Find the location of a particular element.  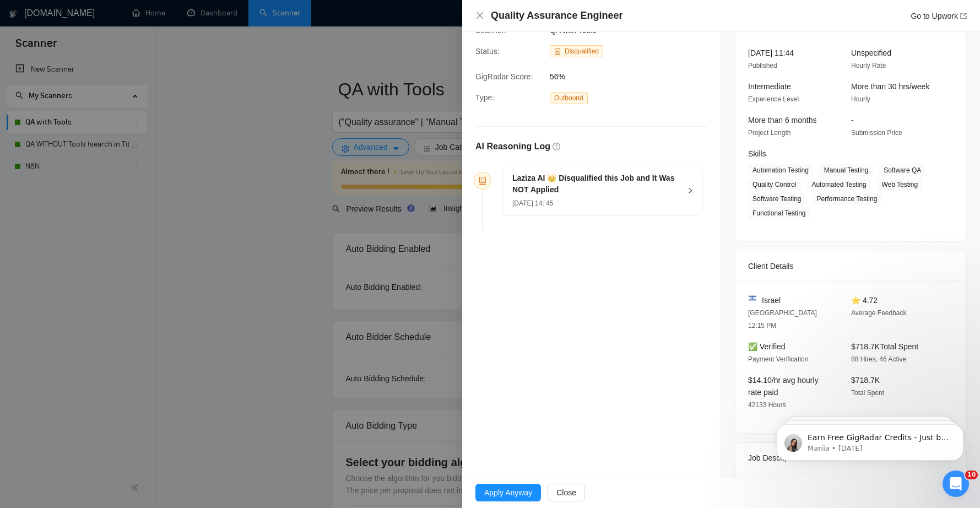

span: Manual Testing is located at coordinates (846, 170).